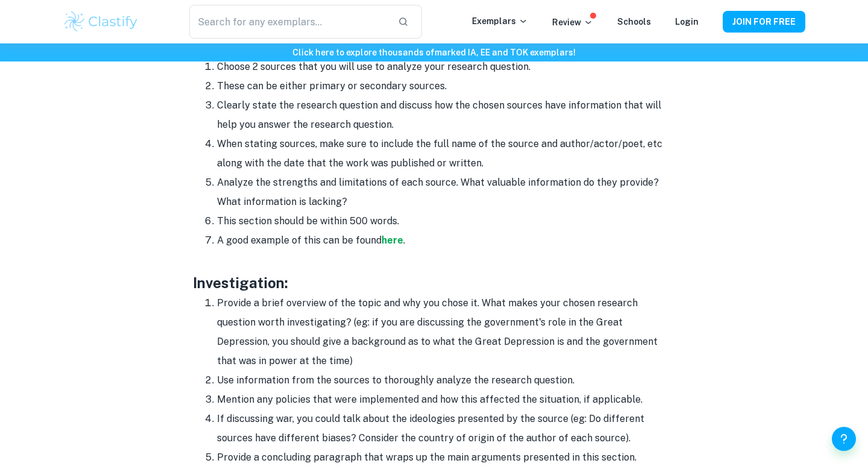 The height and width of the screenshot is (469, 868). What do you see at coordinates (844, 439) in the screenshot?
I see `button: Help and Feedback` at bounding box center [844, 439].